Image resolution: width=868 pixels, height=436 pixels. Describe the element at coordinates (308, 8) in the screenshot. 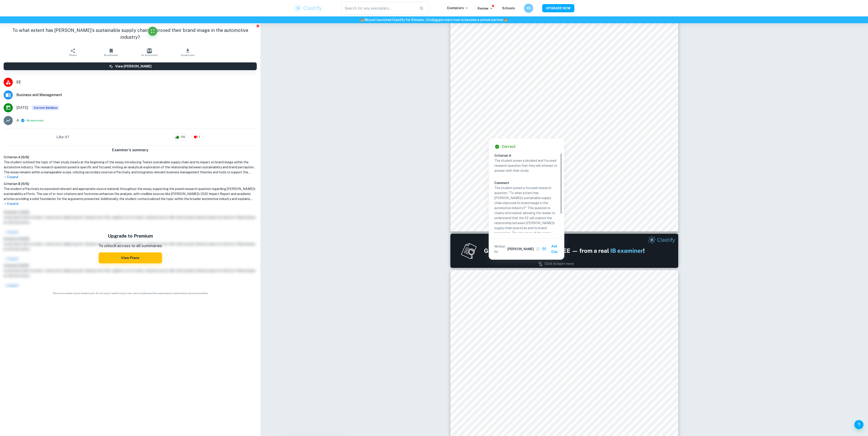

I see `a: Clastify logo` at that location.